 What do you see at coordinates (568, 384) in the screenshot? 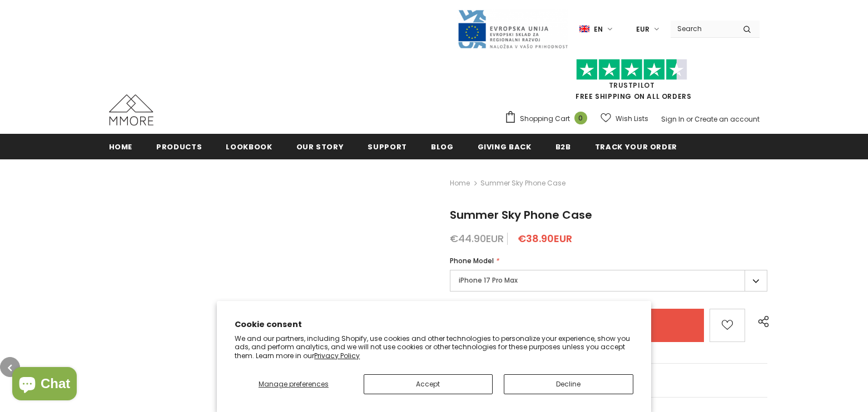
I see `button: Decline` at bounding box center [568, 384].